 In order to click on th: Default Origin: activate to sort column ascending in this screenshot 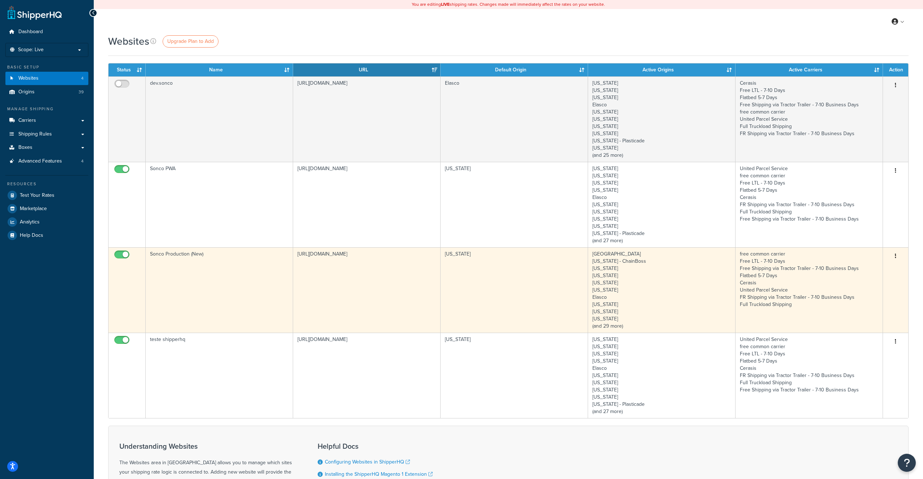, I will do `click(514, 70)`.